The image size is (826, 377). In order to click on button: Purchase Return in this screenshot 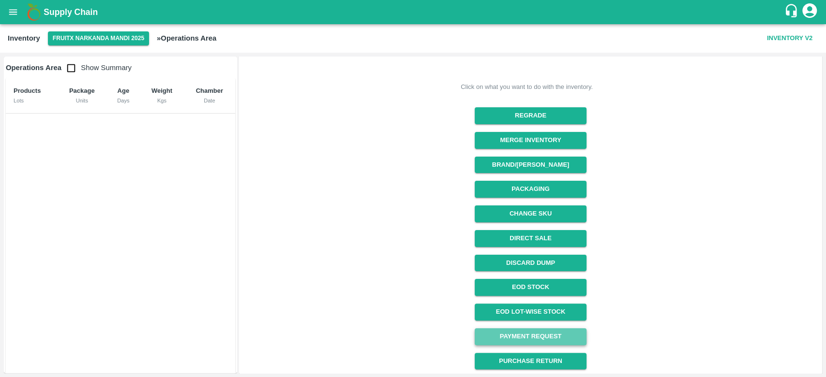, I will do `click(530, 361)`.